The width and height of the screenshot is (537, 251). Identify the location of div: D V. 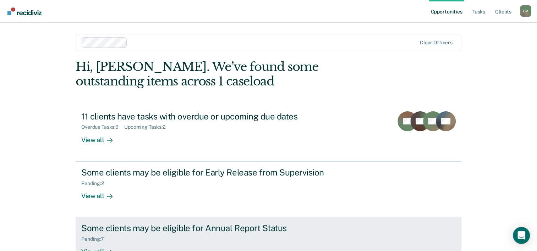
(526, 11).